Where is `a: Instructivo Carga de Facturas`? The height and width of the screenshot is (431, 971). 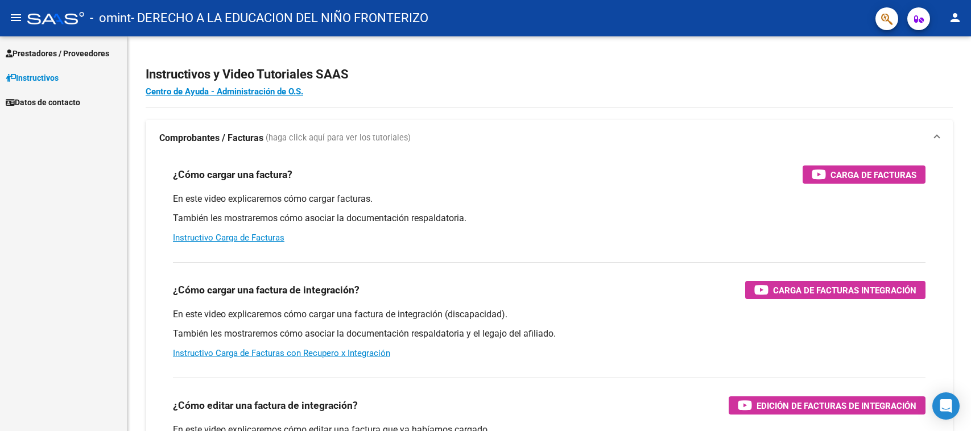
a: Instructivo Carga de Facturas is located at coordinates (229, 238).